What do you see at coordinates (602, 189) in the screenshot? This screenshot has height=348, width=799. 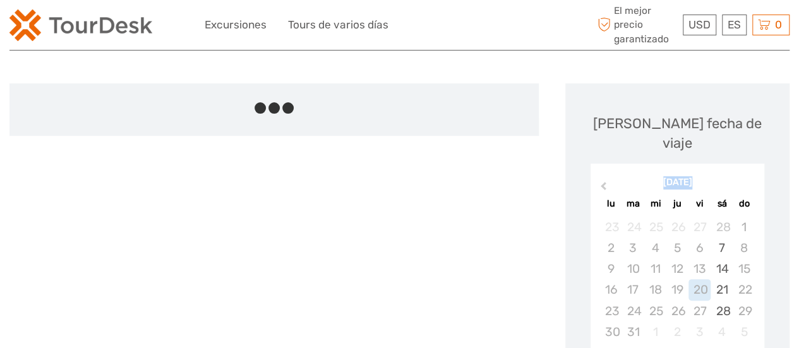 I see `button: Previous Month` at bounding box center [602, 189].